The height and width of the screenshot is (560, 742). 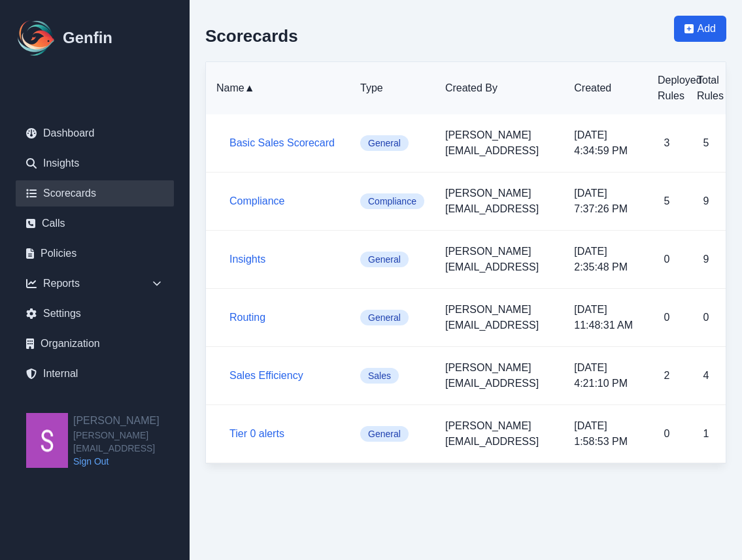 What do you see at coordinates (605, 88) in the screenshot?
I see `th: Created` at bounding box center [605, 88].